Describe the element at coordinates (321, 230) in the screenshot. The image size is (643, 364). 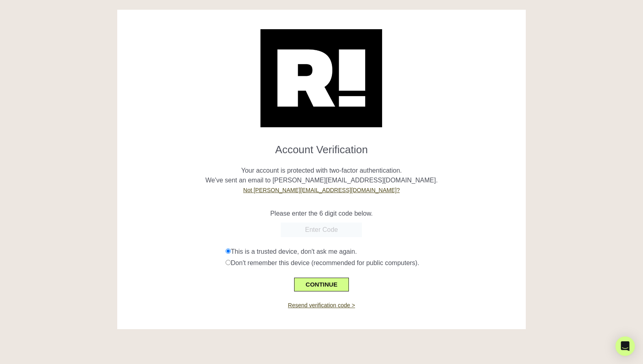
I see `input: Enter Code` at that location.